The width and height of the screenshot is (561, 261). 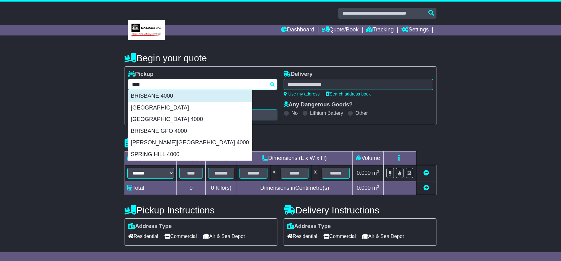 What do you see at coordinates (426, 173) in the screenshot?
I see `a: Remove this item` at bounding box center [426, 173].